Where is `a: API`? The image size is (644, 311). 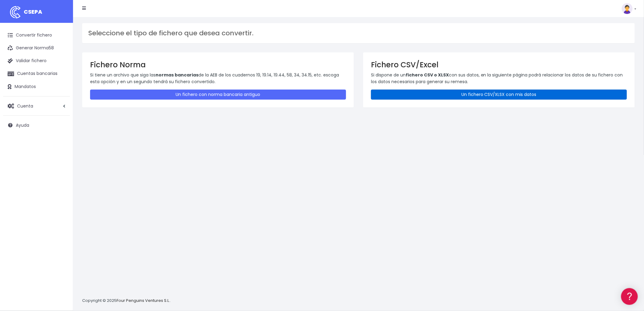 a: API is located at coordinates (61, 160).